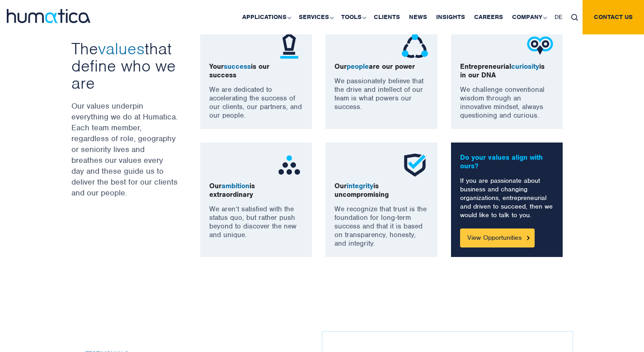 The image size is (644, 352). Describe the element at coordinates (508, 162) in the screenshot. I see `p: Do your values align with ours?` at that location.